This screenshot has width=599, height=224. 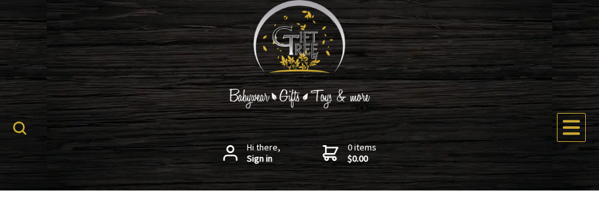 What do you see at coordinates (263, 153) in the screenshot?
I see `span: Hi there,` at bounding box center [263, 153].